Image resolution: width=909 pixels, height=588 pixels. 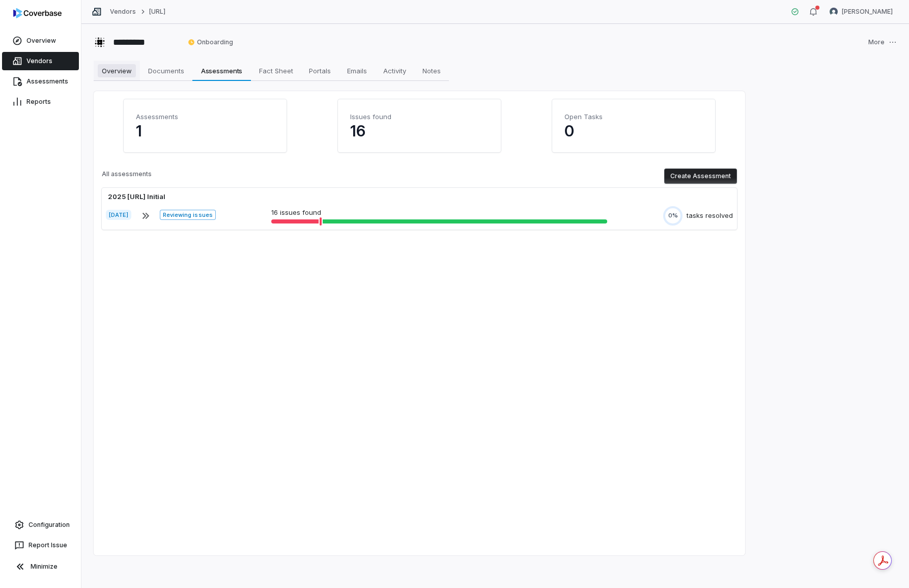 What do you see at coordinates (432, 70) in the screenshot?
I see `span: Notes` at bounding box center [432, 70].